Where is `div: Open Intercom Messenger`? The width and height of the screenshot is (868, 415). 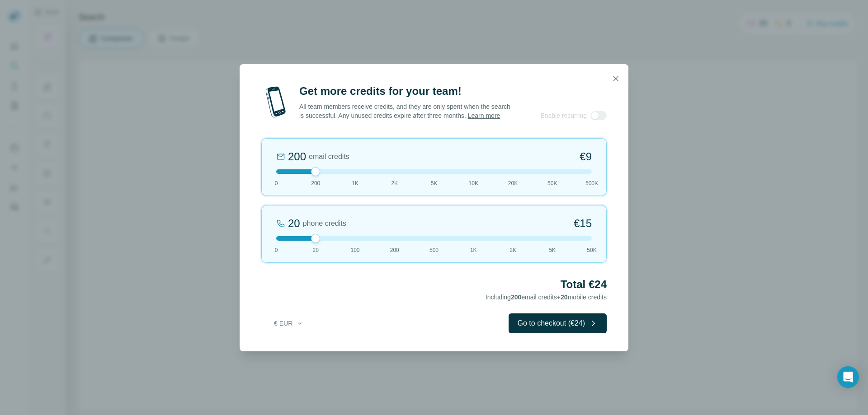
div: Open Intercom Messenger is located at coordinates (848, 378).